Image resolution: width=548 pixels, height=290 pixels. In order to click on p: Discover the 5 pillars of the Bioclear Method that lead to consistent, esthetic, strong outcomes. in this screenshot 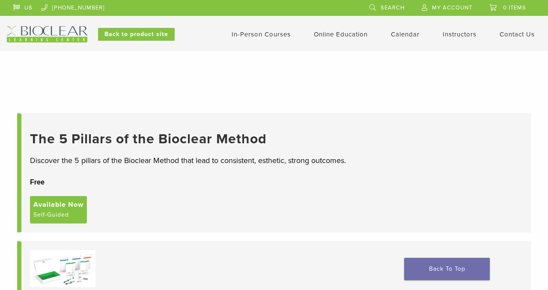, I will do `click(276, 160)`.